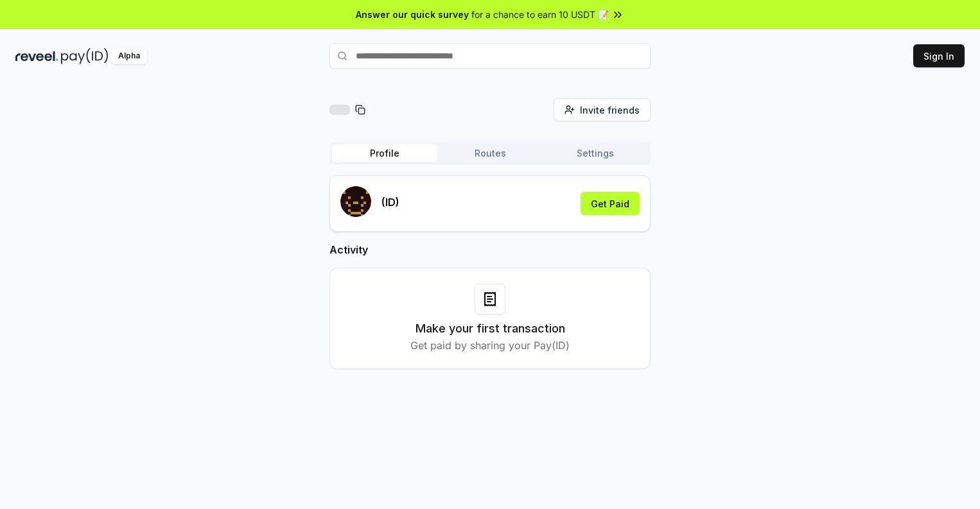 The height and width of the screenshot is (509, 980). What do you see at coordinates (490, 329) in the screenshot?
I see `h3: Make your first transaction` at bounding box center [490, 329].